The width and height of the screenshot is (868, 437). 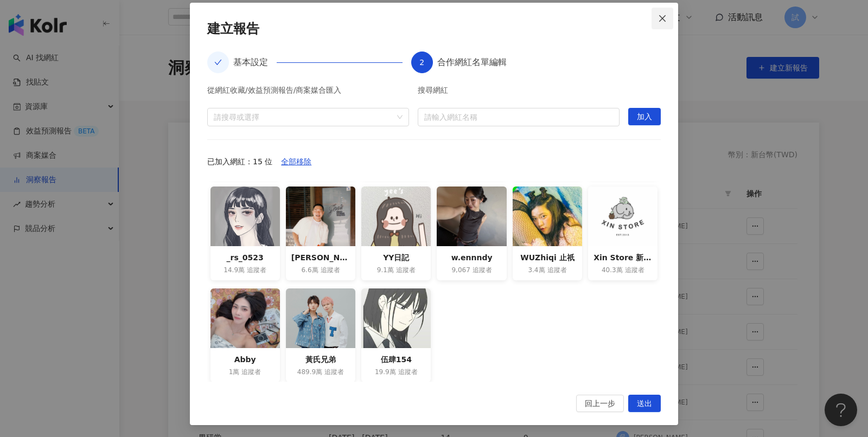 I want to click on span: 送出, so click(x=644, y=404).